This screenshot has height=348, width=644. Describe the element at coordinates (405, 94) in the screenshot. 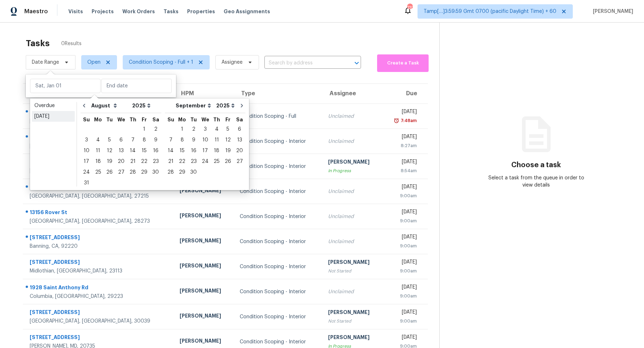

I see `th: Due` at that location.